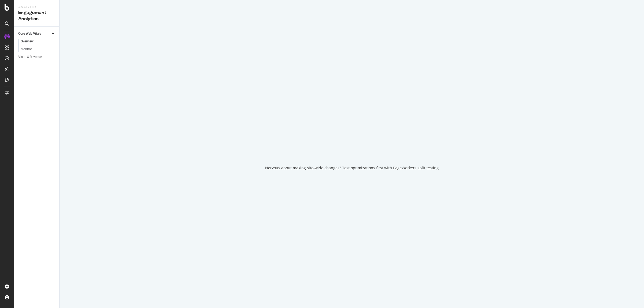  Describe the element at coordinates (29, 33) in the screenshot. I see `div: Core Web Vitals` at that location.